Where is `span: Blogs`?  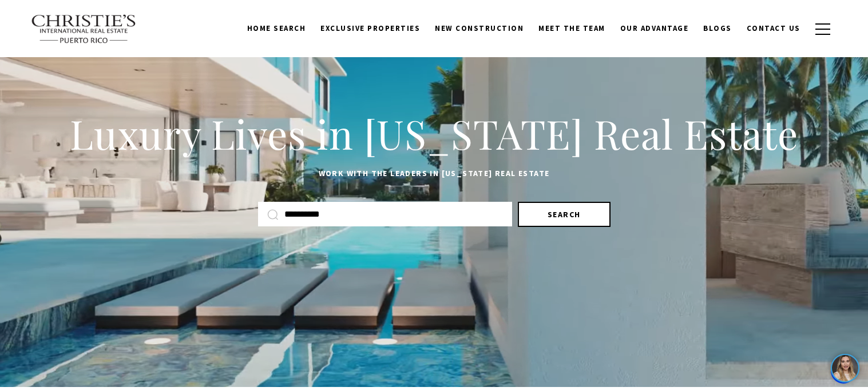
span: Blogs is located at coordinates (717, 28).